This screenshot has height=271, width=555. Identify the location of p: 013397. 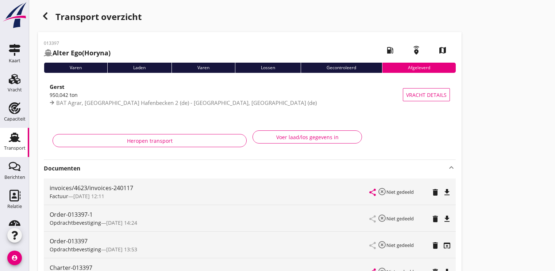
(77, 43).